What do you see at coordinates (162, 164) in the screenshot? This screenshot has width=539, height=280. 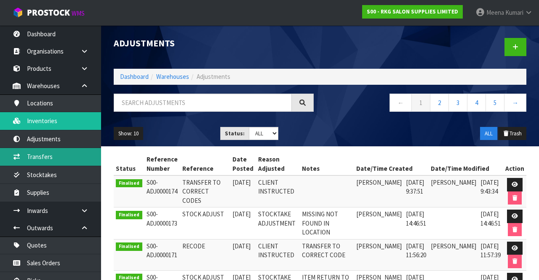 I see `th: Reference Number` at bounding box center [162, 164].